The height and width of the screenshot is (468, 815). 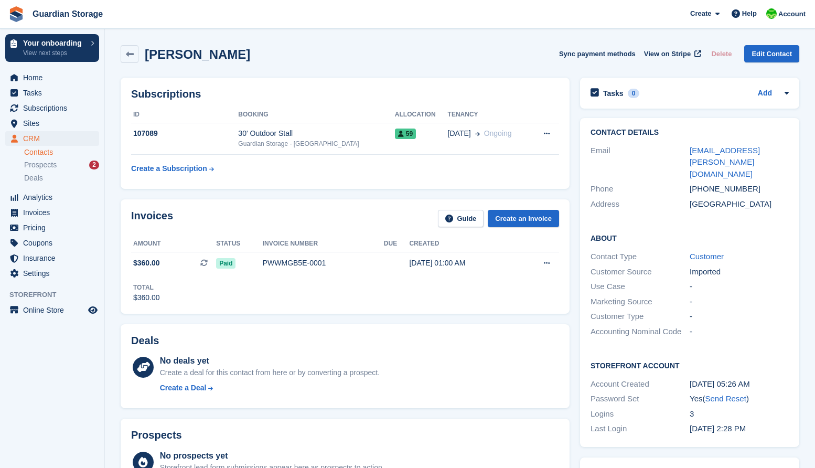 What do you see at coordinates (16, 14) in the screenshot?
I see `img: stora-icon-8386f47178a22dfd0bd8f6a31ec36ba5ce8667c1dd55bd0f319d3a0aa187defe.svg` at bounding box center [16, 14].